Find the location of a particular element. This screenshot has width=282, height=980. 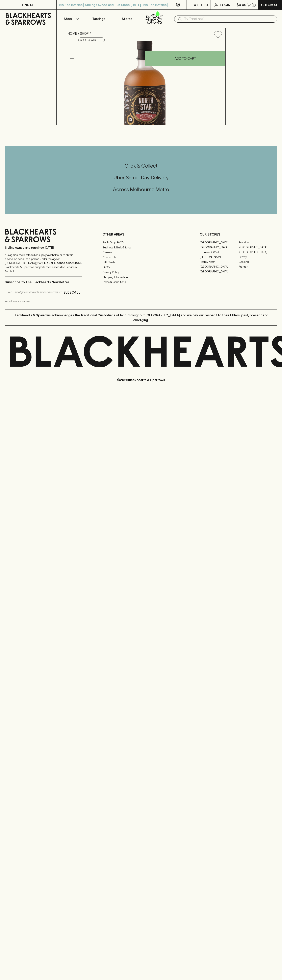

a: Gift Cards is located at coordinates (141, 262).